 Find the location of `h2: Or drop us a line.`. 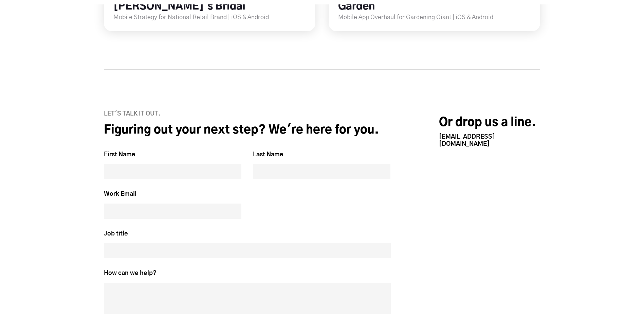

h2: Or drop us a line. is located at coordinates (489, 123).